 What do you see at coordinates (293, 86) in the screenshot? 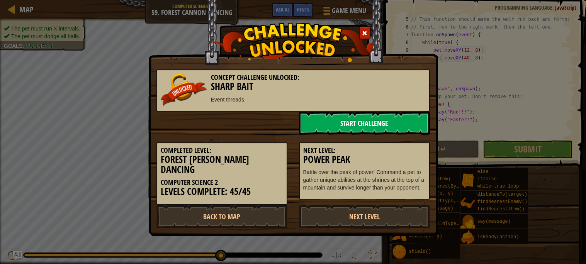
I see `h3: Sharp Bait` at bounding box center [293, 86].